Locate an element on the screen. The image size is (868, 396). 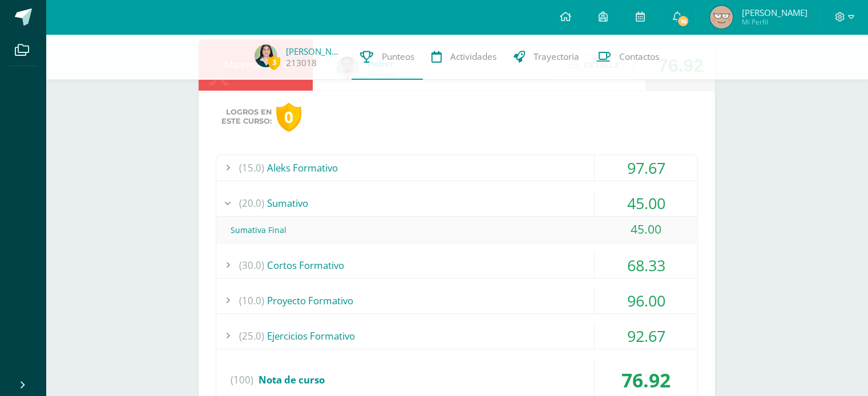
span: 3 is located at coordinates (274, 62).